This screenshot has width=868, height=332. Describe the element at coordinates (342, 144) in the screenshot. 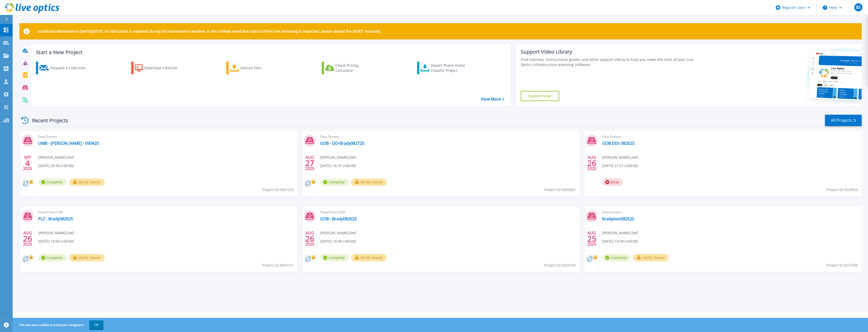

I see `a: GOB - DD-Brady082725` at that location.